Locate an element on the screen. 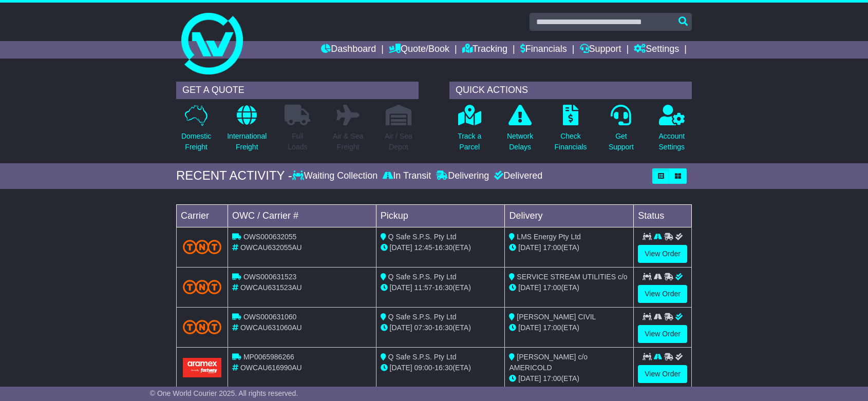  a: AccountSettings is located at coordinates (672, 131).